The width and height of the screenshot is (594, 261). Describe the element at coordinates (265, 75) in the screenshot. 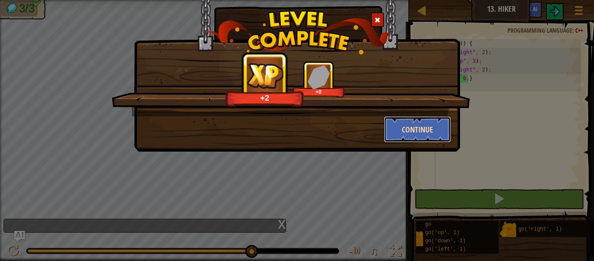

I see `img: reward_icon_xp.png` at that location.